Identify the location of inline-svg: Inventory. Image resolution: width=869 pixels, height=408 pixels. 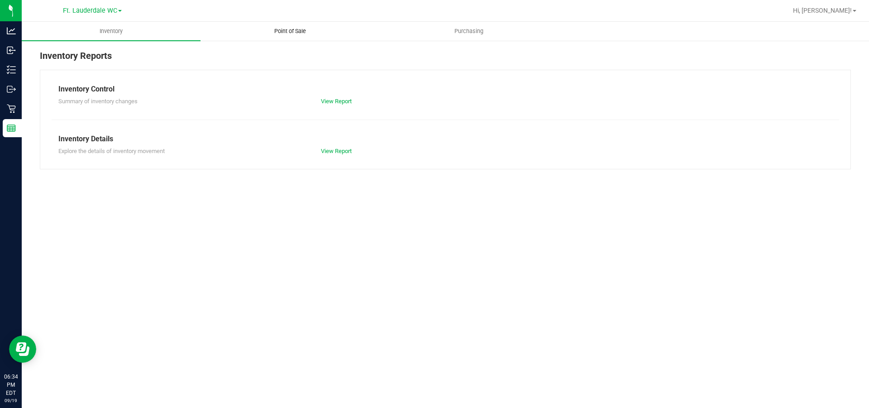
(11, 70).